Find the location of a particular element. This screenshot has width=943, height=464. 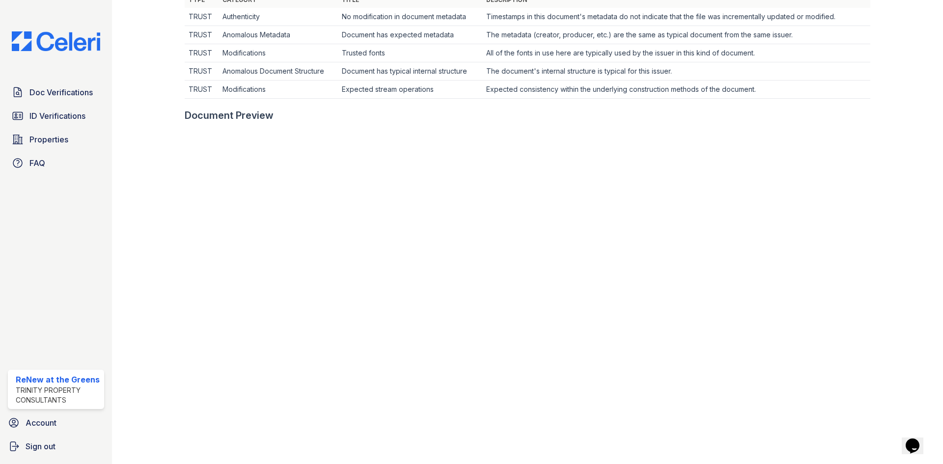

div: ReNew at the Greens is located at coordinates (58, 380).